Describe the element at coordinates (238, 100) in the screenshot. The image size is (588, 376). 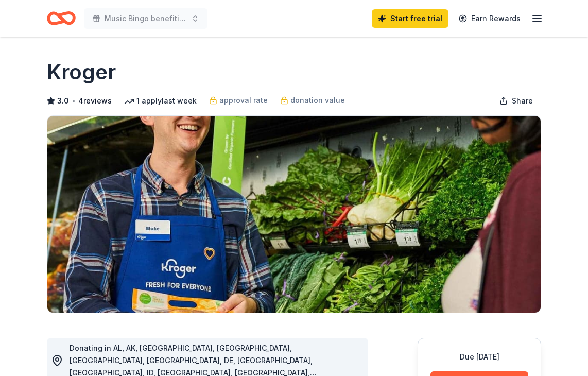
I see `a: approval rate` at that location.